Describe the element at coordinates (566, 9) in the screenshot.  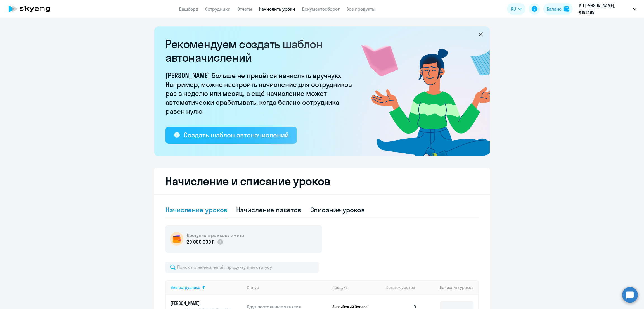
I see `img: balance` at that location.